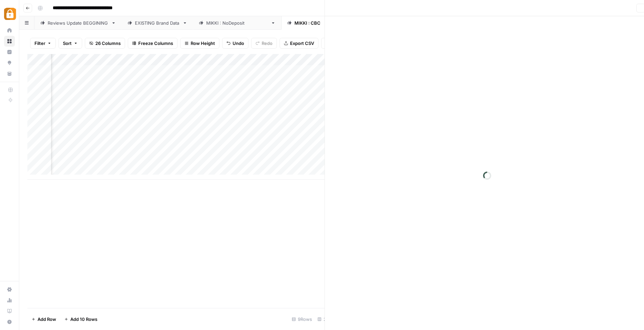 This screenshot has height=330, width=644. I want to click on span: Filter, so click(40, 43).